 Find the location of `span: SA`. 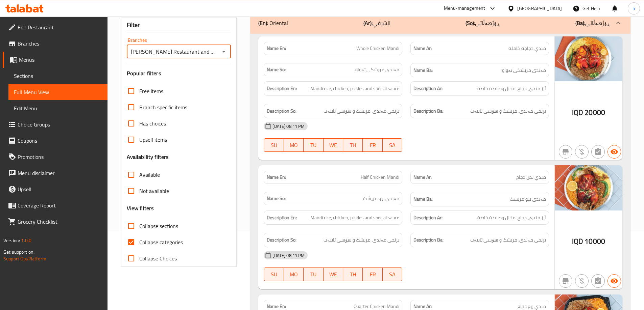

span: SA is located at coordinates (393, 274).